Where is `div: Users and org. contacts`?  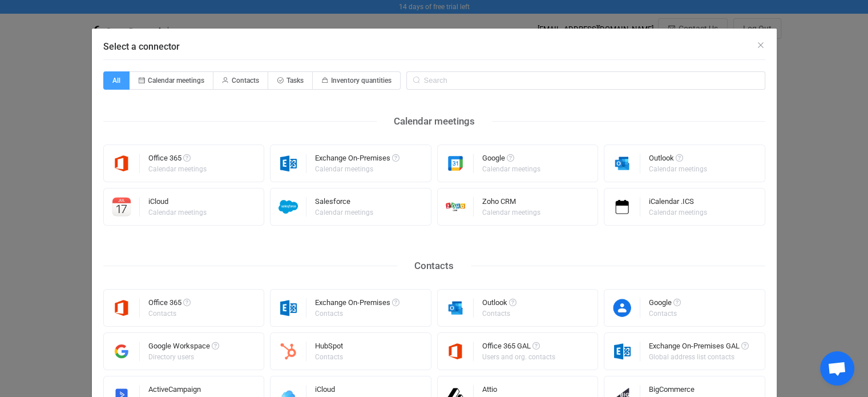 div: Users and org. contacts is located at coordinates (519, 357).